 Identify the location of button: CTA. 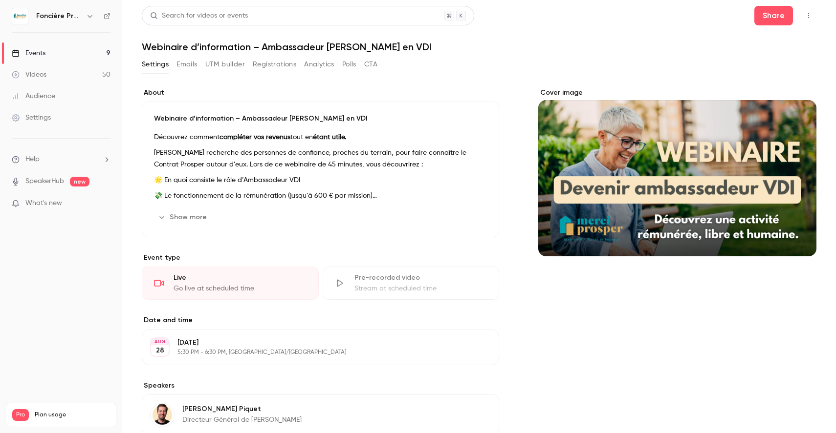
(370, 65).